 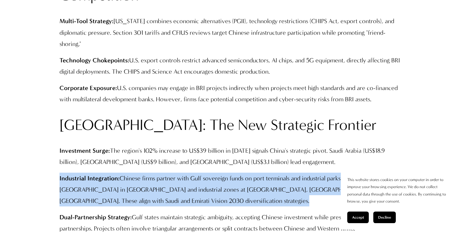 I want to click on button: Accept, so click(x=358, y=217).